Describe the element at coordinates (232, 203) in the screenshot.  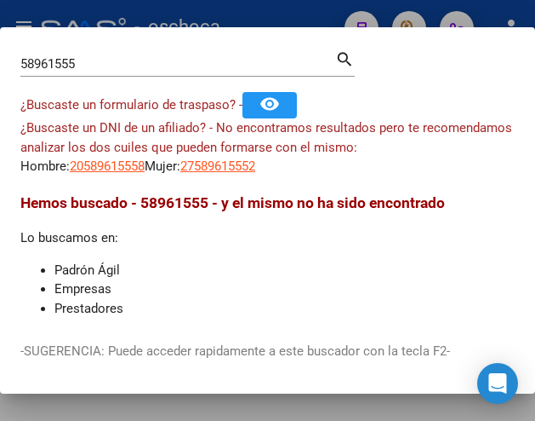
I see `span: Hemos buscado - 58961555 - y el mismo no ha sido encontrado` at that location.